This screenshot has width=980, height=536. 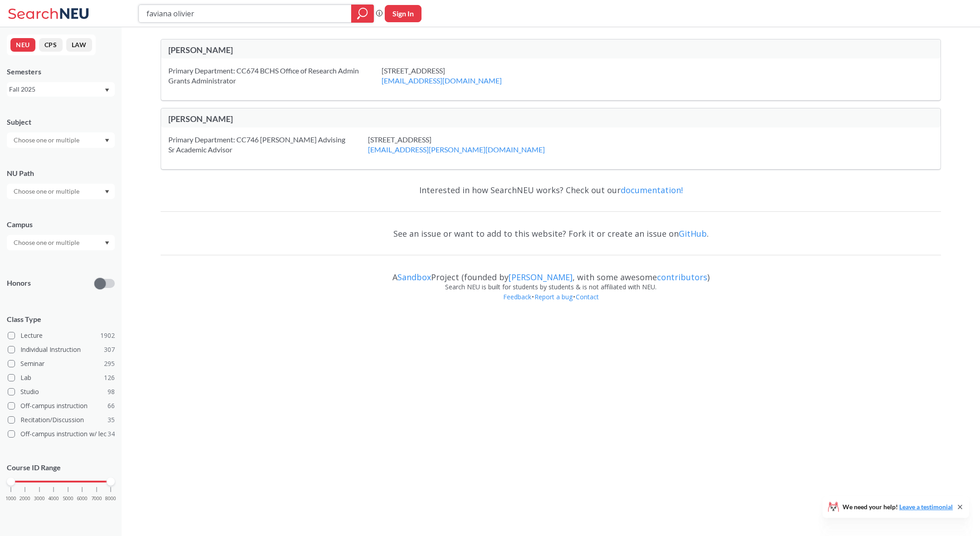 I want to click on span: Class Type, so click(x=61, y=319).